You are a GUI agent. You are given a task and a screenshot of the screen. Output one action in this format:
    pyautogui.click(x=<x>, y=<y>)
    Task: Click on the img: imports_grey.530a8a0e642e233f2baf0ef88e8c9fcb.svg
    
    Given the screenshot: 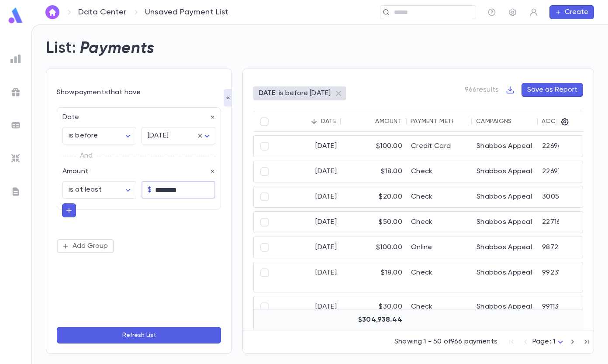 What is the action you would take?
    pyautogui.click(x=16, y=158)
    